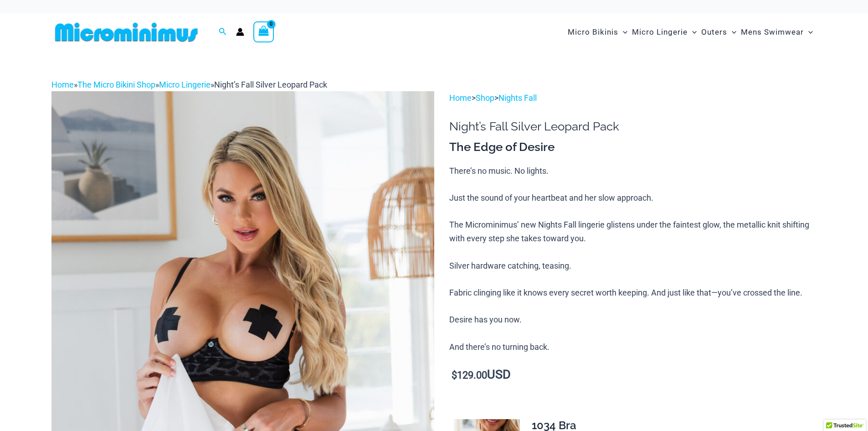  I want to click on a: View Shopping Cart, empty, so click(264, 32).